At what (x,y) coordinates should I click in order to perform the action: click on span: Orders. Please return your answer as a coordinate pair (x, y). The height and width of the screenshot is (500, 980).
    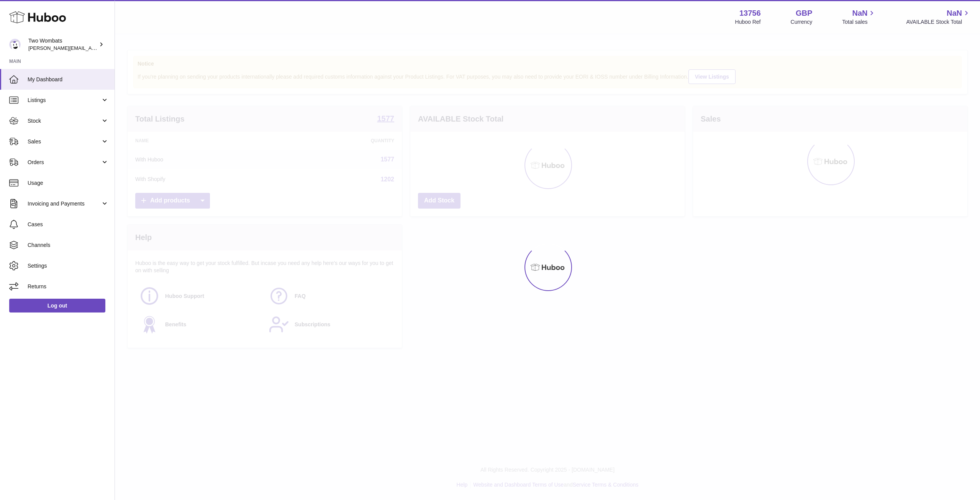
    Looking at the image, I should click on (64, 162).